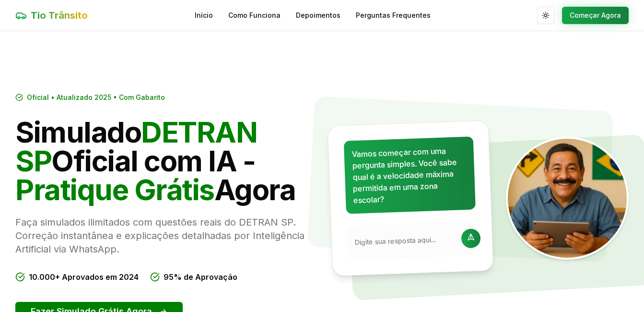 Image resolution: width=644 pixels, height=312 pixels. Describe the element at coordinates (567, 198) in the screenshot. I see `img: Tio Trânsito` at that location.